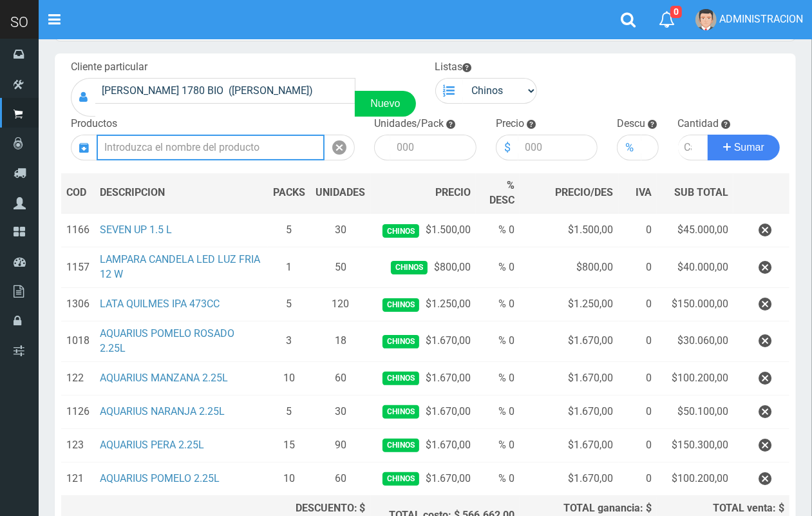 This screenshot has height=516, width=812. What do you see at coordinates (167, 341) in the screenshot?
I see `a: AQUARIUS POMELO ROSADO 2.25L` at bounding box center [167, 341].